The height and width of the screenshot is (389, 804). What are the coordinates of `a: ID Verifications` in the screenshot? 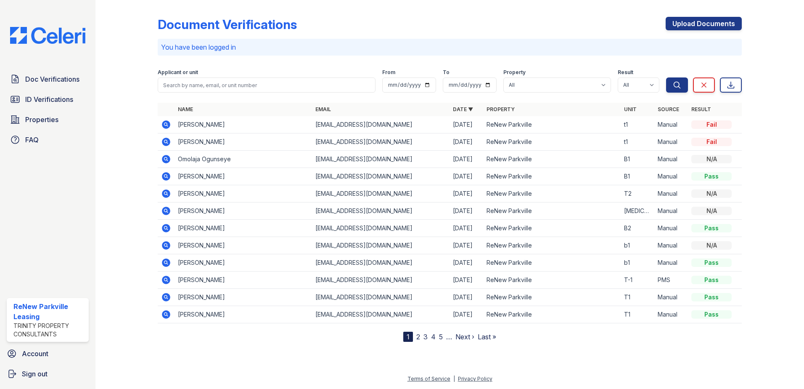 It's located at (48, 99).